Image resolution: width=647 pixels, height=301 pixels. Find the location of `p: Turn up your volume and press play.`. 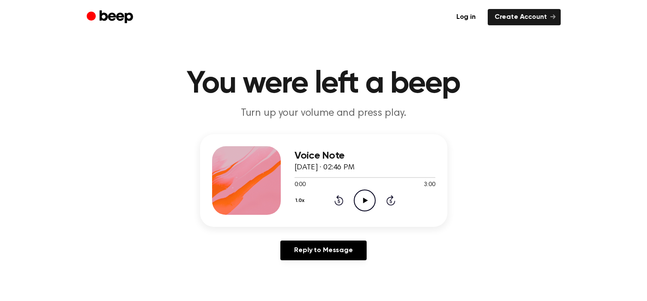

p: Turn up your volume and press play. is located at coordinates (324, 113).